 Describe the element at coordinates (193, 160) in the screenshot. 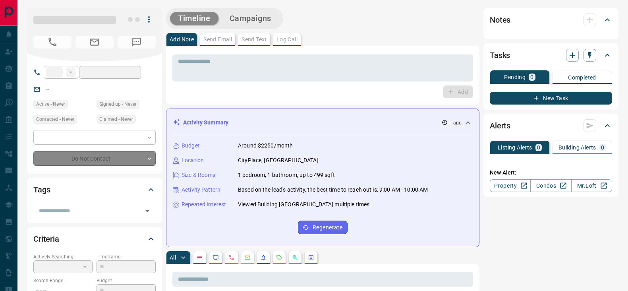

I see `p: Location` at that location.